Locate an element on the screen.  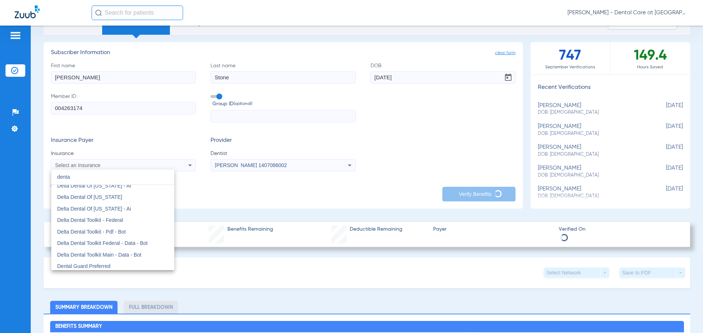
span: Delta Dental Toolkit - Federal is located at coordinates (90, 220).